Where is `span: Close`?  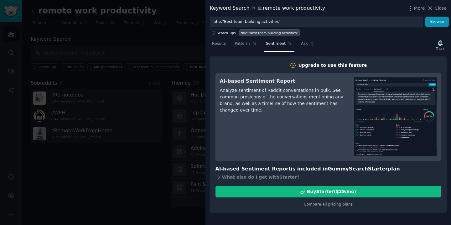
span: Close is located at coordinates (441, 8).